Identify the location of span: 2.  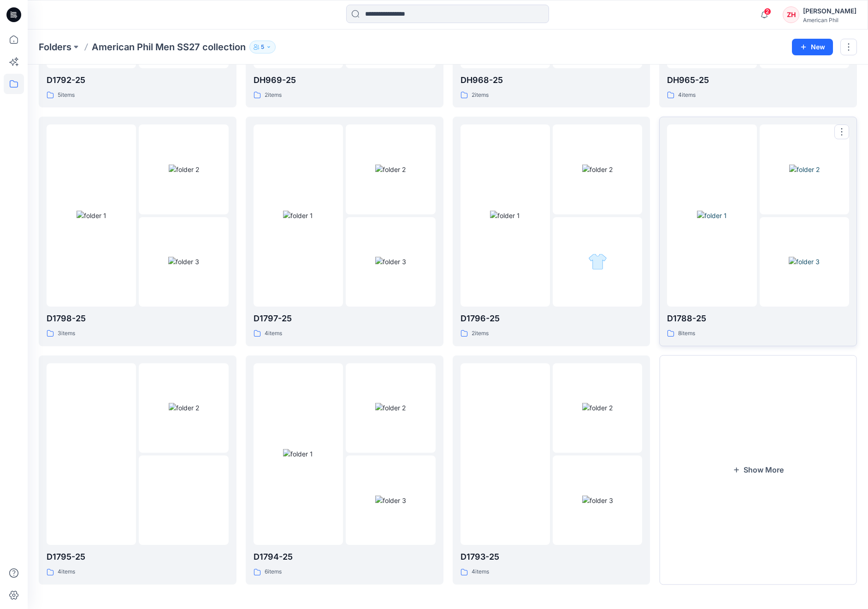
(768, 11).